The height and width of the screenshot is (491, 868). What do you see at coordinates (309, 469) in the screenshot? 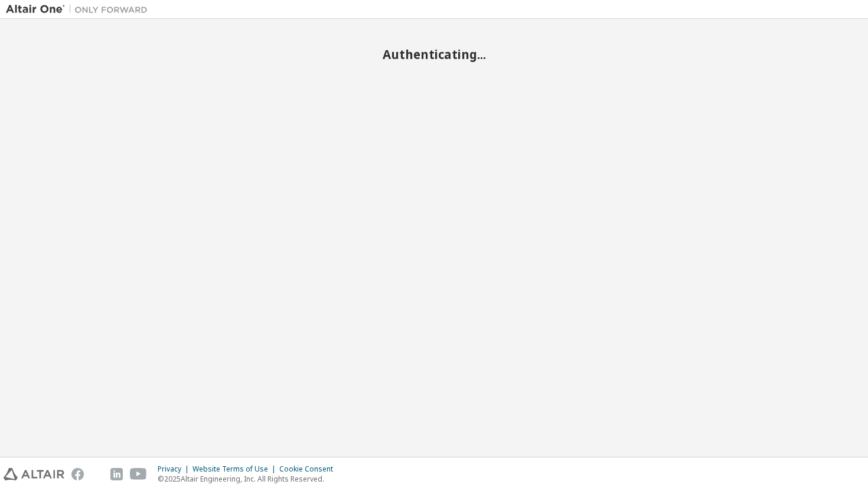
I see `div: Cookie Consent` at bounding box center [309, 469].